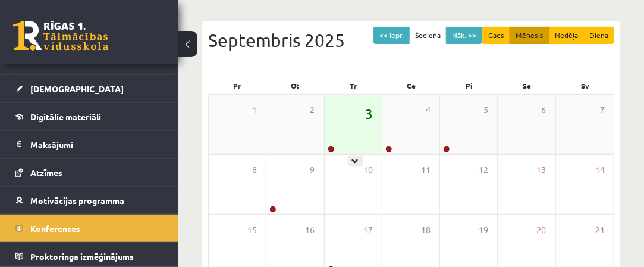 This screenshot has height=267, width=644. Describe the element at coordinates (77, 200) in the screenshot. I see `span: Motivācijas programma` at that location.